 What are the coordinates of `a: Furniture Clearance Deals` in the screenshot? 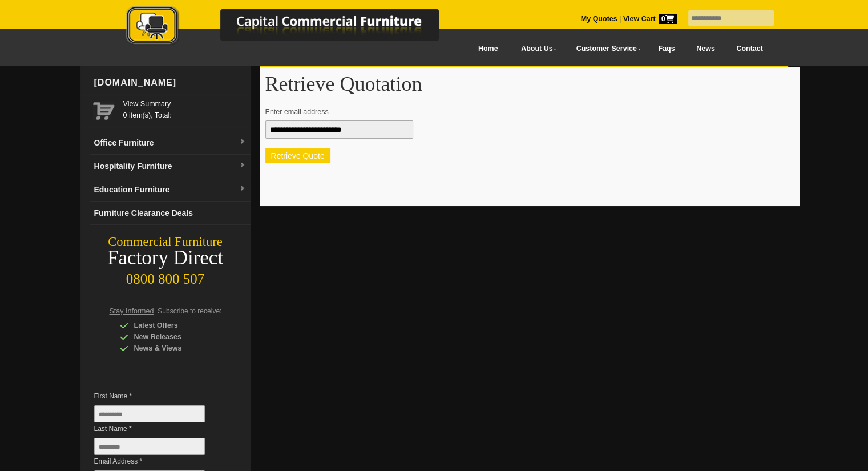 It's located at (170, 213).